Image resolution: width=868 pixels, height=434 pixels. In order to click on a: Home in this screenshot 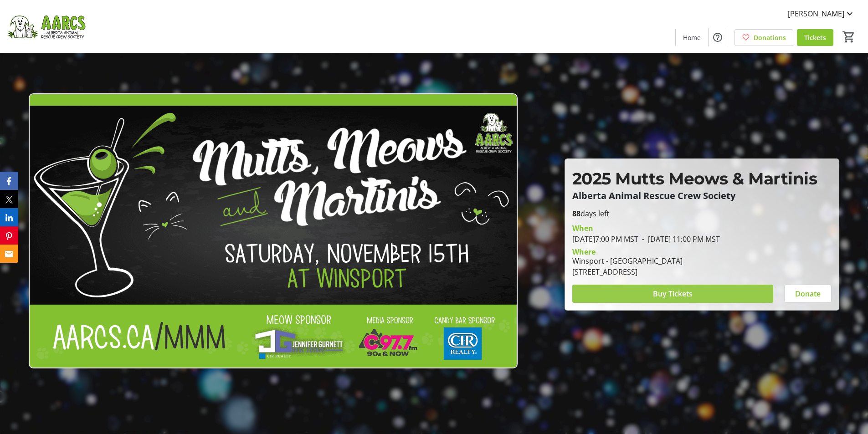, I will do `click(692, 38)`.